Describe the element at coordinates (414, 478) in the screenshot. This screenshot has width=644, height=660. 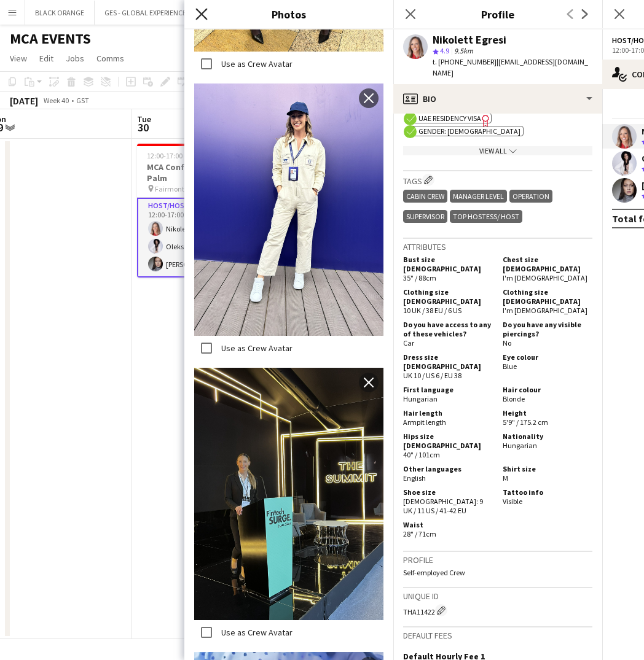
I see `span: English` at that location.